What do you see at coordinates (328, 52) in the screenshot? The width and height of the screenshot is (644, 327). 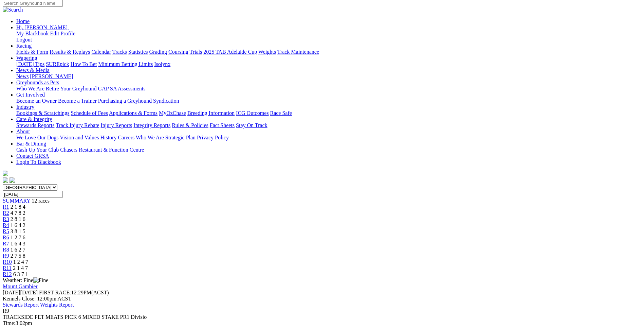 I see `div: Racing` at bounding box center [328, 52].